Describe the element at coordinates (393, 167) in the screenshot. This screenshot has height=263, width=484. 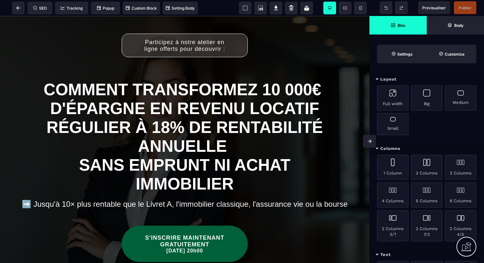
I see `div: 1 Column` at that location.